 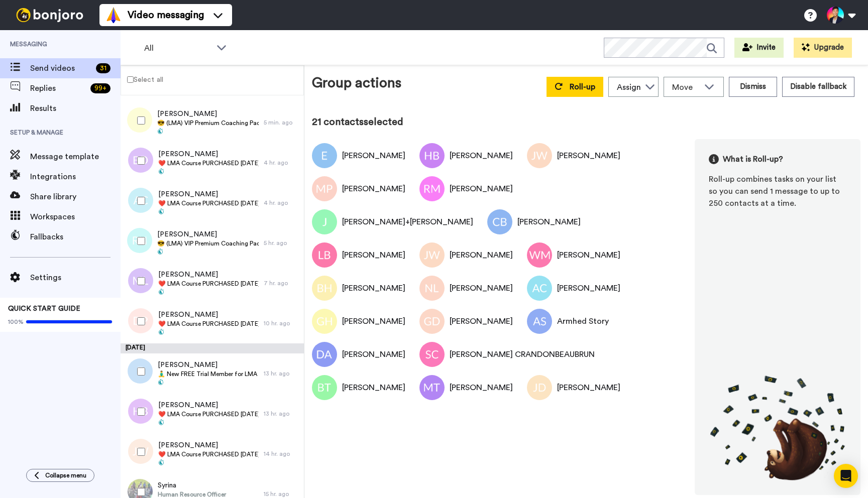 I want to click on span: Move, so click(x=686, y=88).